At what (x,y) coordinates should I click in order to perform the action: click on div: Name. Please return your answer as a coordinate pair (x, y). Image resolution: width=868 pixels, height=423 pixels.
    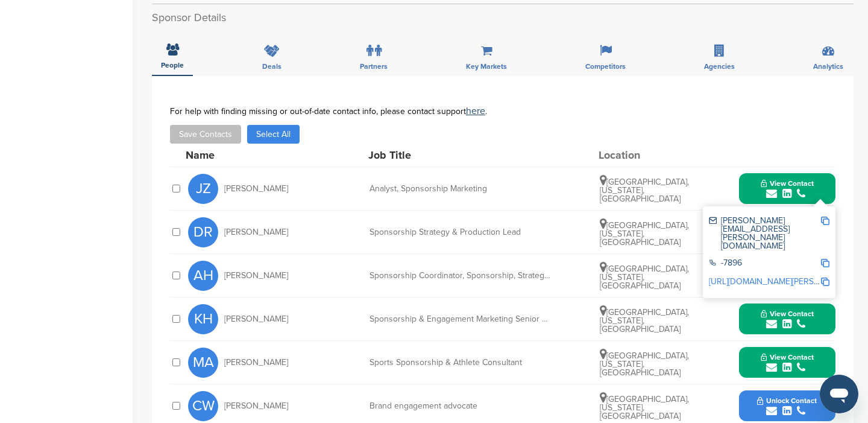
    Looking at the image, I should click on (252, 155).